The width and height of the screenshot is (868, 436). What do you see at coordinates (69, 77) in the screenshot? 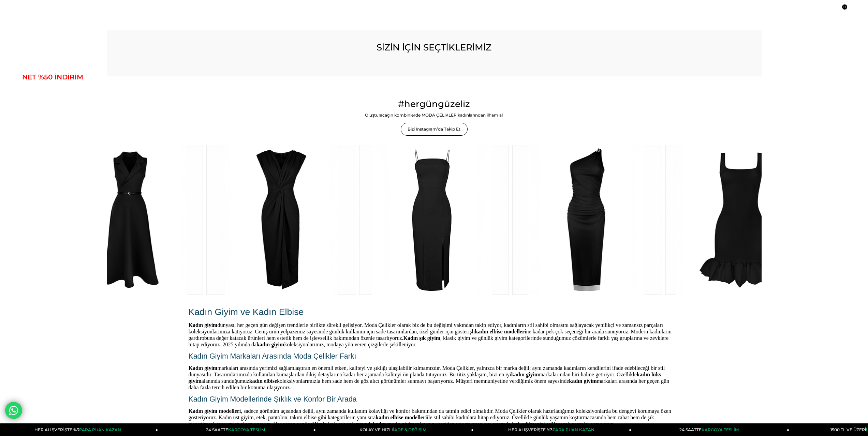
I see `a: NET %50 İNDİRİM` at bounding box center [69, 77].